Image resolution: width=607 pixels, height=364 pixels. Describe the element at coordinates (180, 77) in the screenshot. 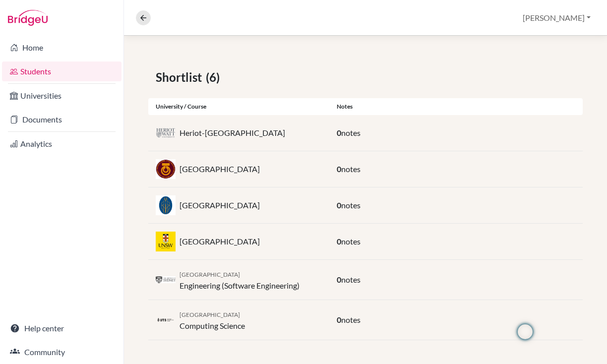

I see `span: Shortlist` at that location.